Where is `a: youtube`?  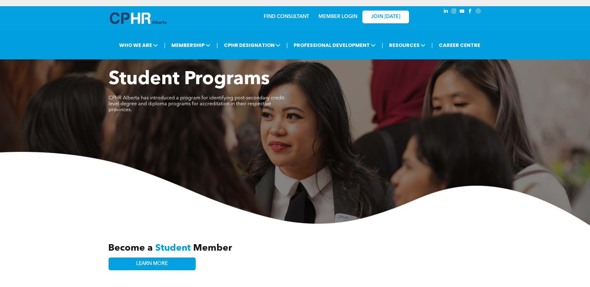 a: youtube is located at coordinates (462, 12).